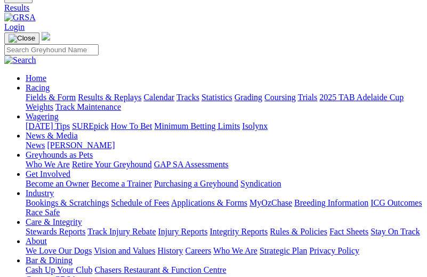 The width and height of the screenshot is (427, 277). What do you see at coordinates (22, 38) in the screenshot?
I see `button: Toggle navigation` at bounding box center [22, 38].